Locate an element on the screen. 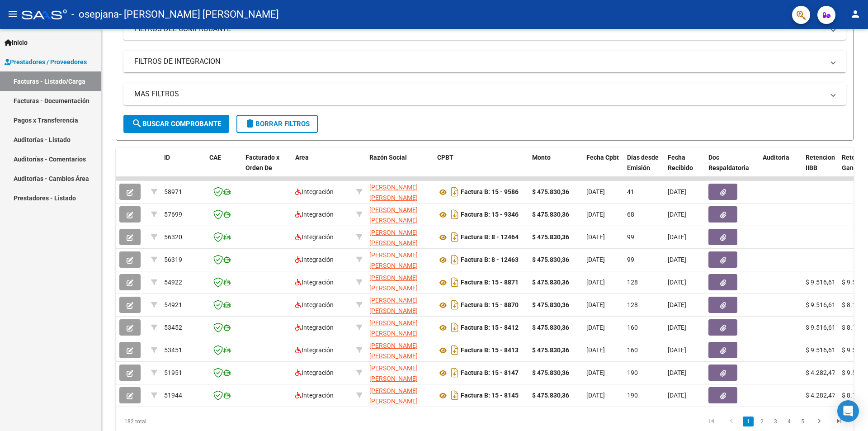 This screenshot has height=431, width=868. span: 54921 is located at coordinates (173, 305).